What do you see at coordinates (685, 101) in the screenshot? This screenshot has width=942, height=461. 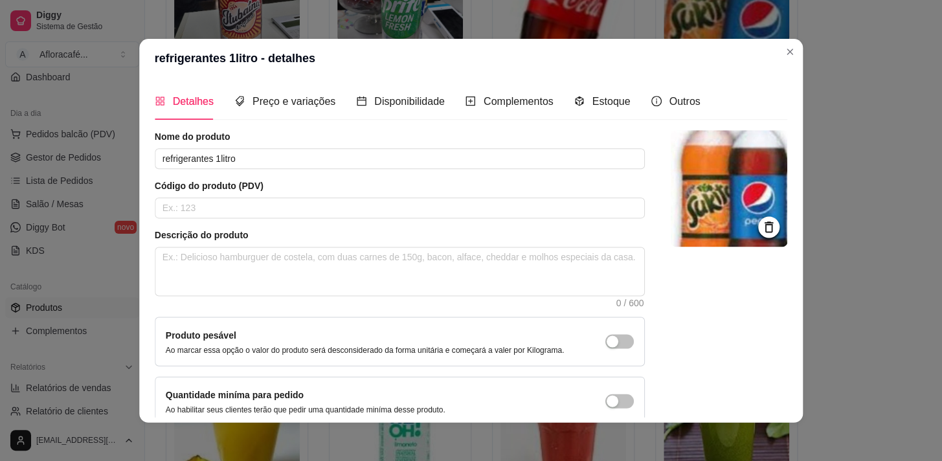 I see `span: Outros` at bounding box center [685, 101].